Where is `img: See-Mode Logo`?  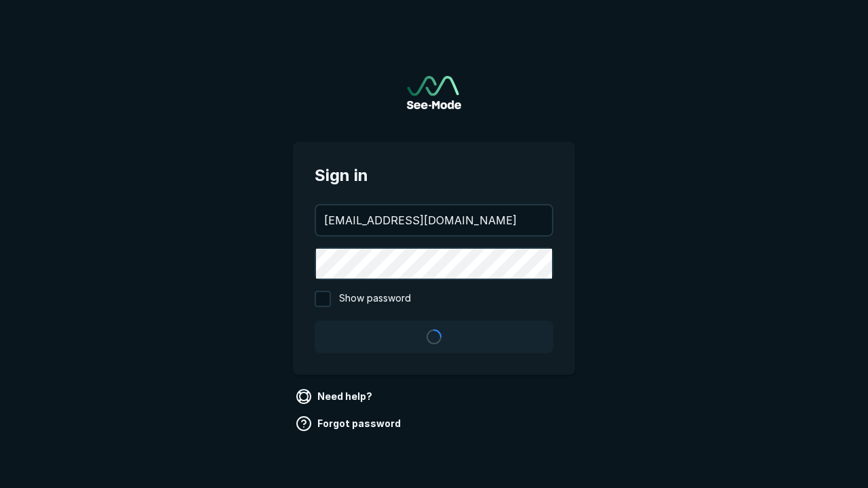 img: See-Mode Logo is located at coordinates (434, 92).